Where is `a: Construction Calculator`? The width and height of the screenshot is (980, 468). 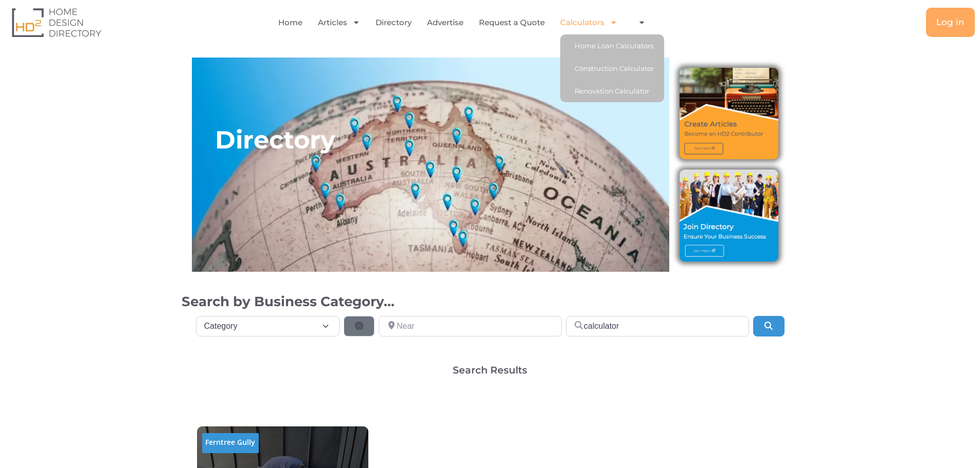 a: Construction Calculator is located at coordinates (612, 68).